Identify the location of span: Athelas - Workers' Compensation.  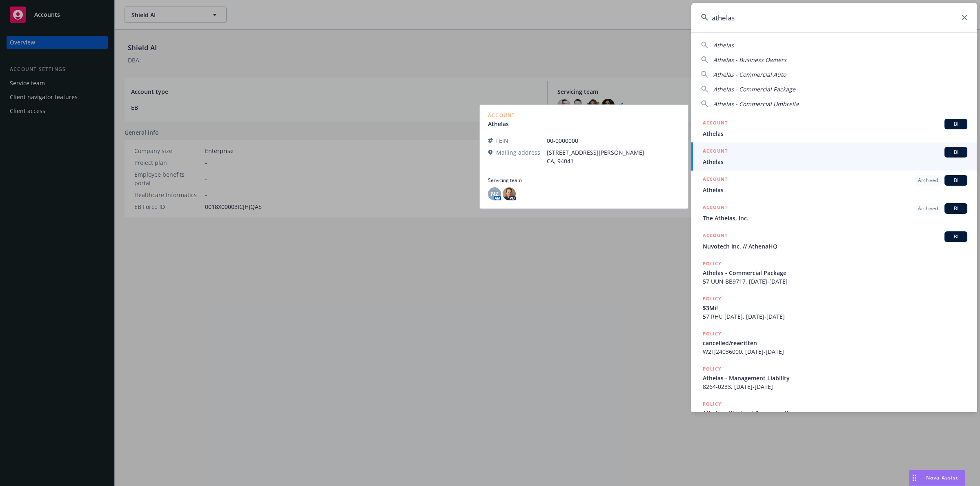
(835, 413).